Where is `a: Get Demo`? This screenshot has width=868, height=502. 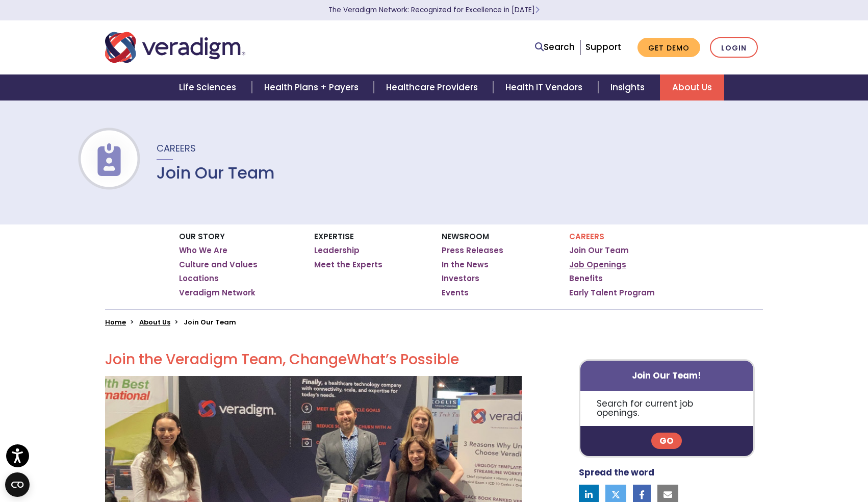 a: Get Demo is located at coordinates (669, 48).